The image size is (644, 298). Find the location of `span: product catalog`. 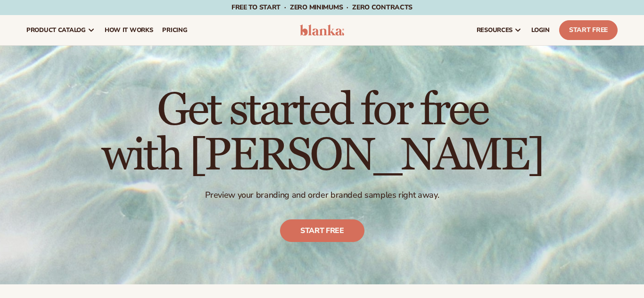

span: product catalog is located at coordinates (56, 30).